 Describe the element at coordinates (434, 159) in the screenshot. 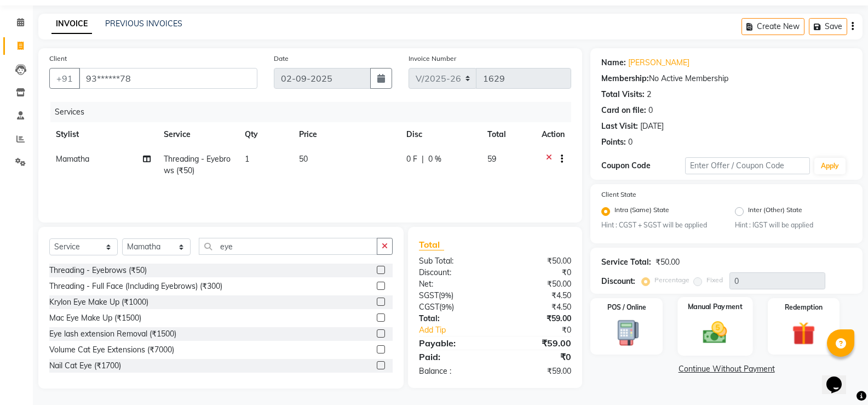

I see `span: 0 %` at that location.